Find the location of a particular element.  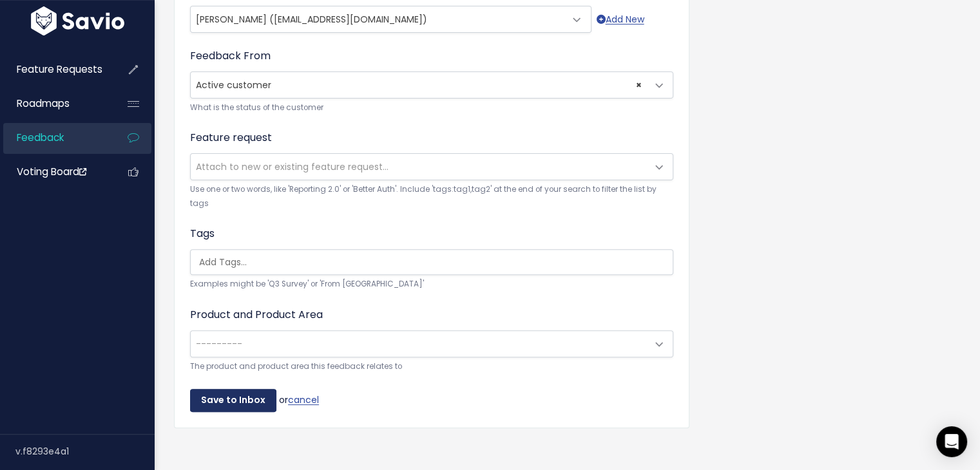

div: Open Intercom Messenger is located at coordinates (951, 441).